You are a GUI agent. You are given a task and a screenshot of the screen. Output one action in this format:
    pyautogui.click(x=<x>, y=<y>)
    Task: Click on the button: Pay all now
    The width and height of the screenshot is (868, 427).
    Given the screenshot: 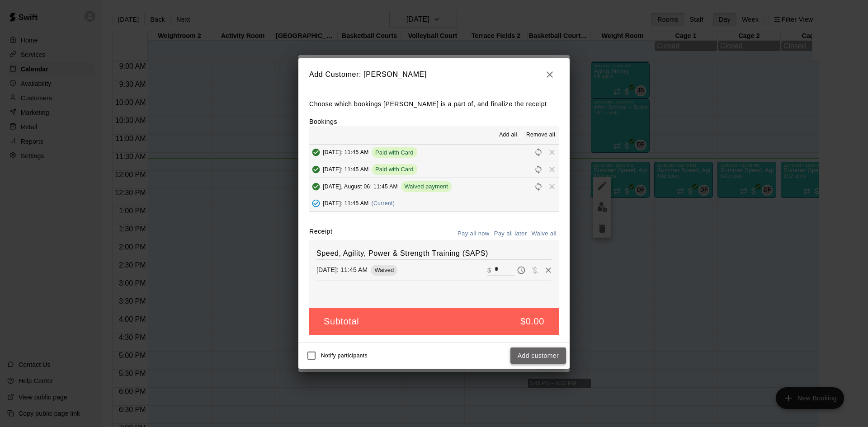 What is the action you would take?
    pyautogui.click(x=473, y=233)
    